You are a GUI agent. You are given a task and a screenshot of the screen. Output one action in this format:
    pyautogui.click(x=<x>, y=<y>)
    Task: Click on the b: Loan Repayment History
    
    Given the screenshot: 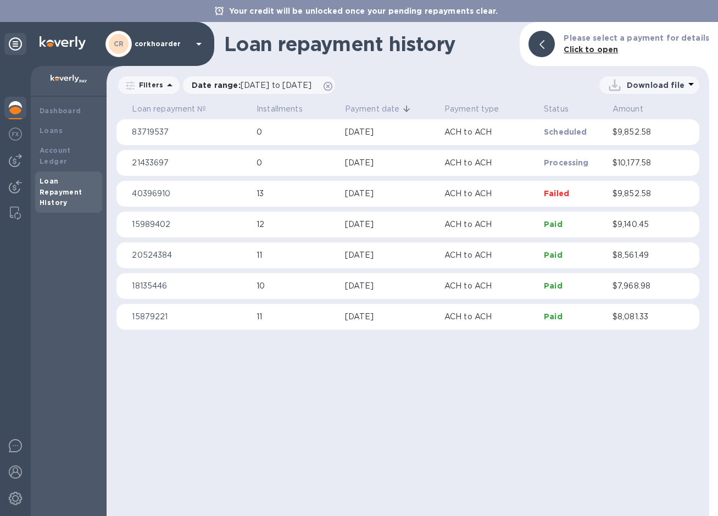 What is the action you would take?
    pyautogui.click(x=61, y=192)
    